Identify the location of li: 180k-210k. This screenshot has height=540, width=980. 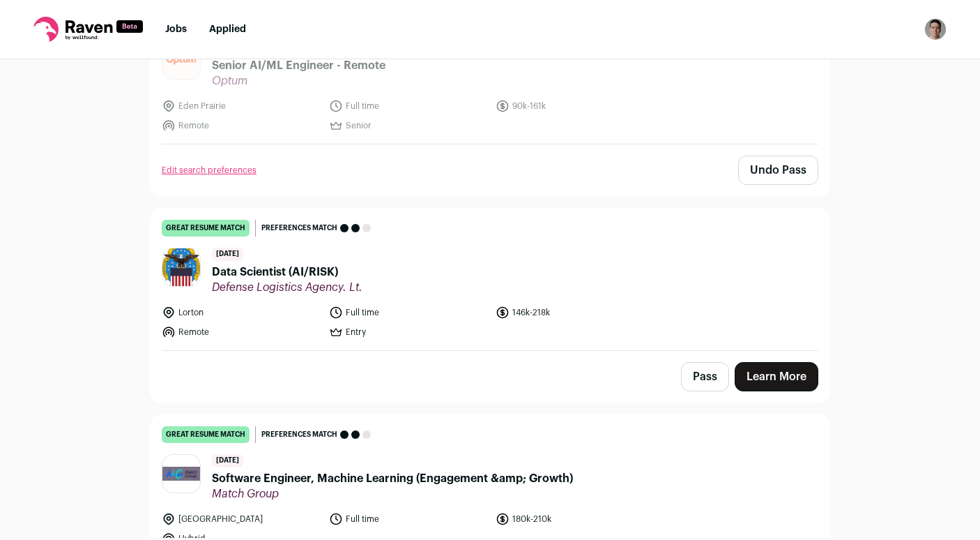
(575, 519).